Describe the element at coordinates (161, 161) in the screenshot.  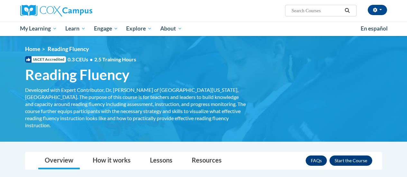
I see `a: Lessons` at that location.